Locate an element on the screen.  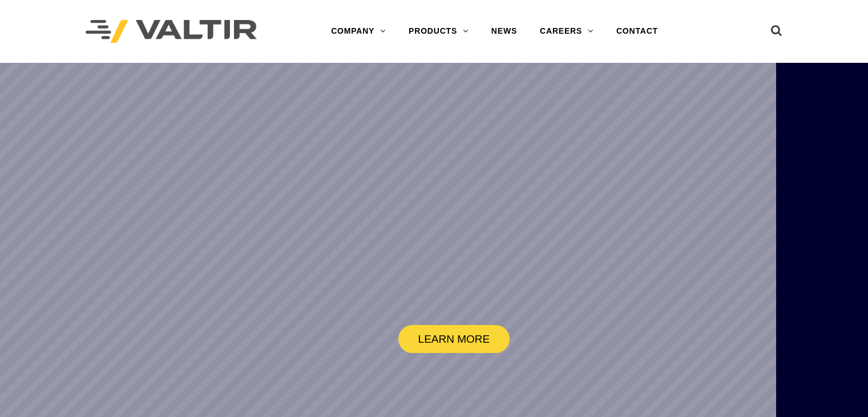
a: PRODUCTS is located at coordinates (438, 31).